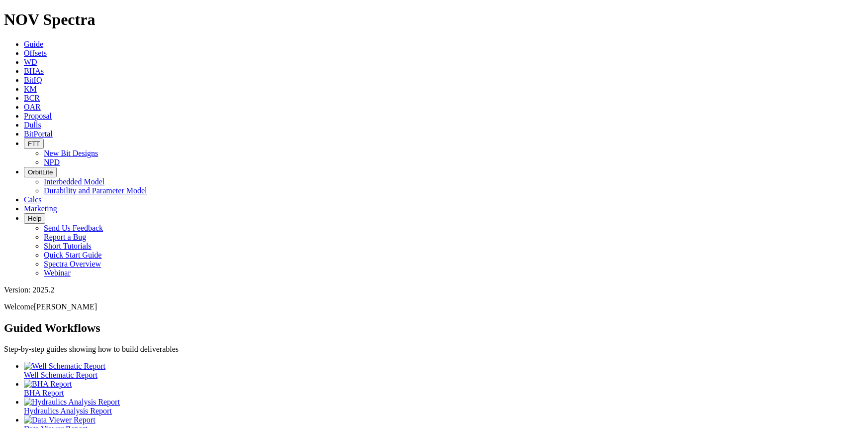 The height and width of the screenshot is (428, 868). I want to click on a: Report a Bug, so click(64, 237).